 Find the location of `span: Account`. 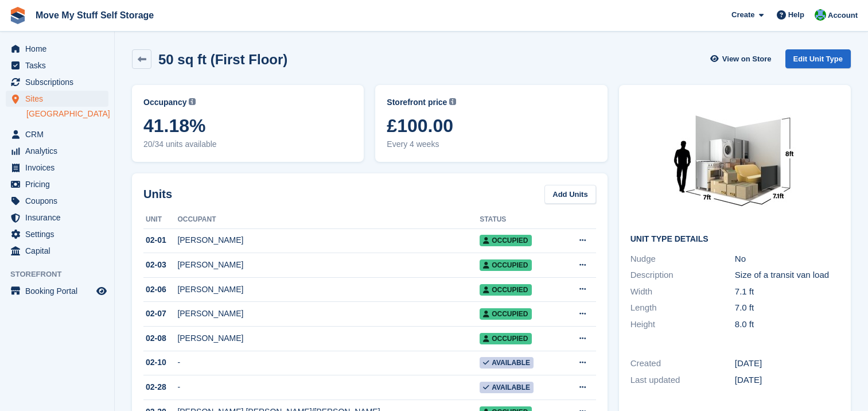

span: Account is located at coordinates (843, 16).